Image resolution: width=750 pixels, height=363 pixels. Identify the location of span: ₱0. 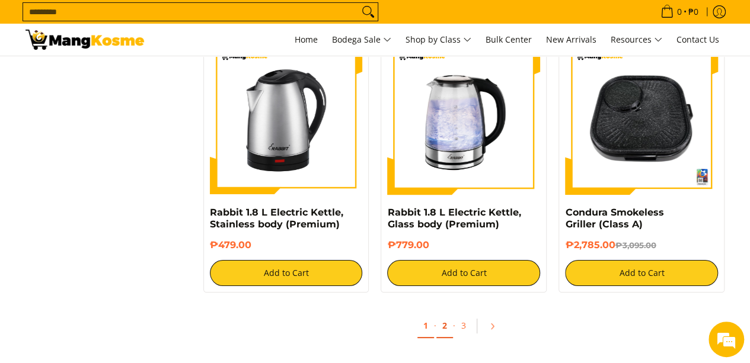
(693, 12).